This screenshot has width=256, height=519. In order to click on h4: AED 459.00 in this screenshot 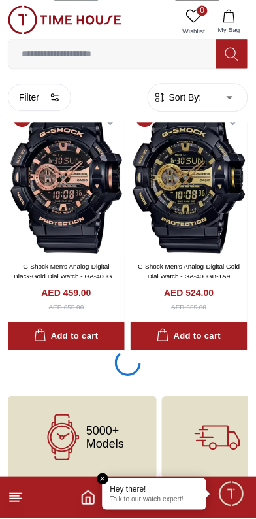, I will do `click(66, 293)`.